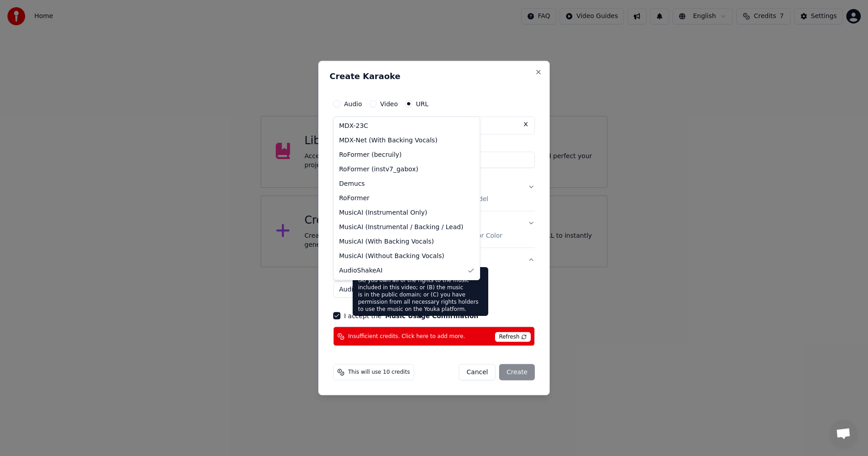 This screenshot has height=456, width=868. What do you see at coordinates (353, 126) in the screenshot?
I see `span: MDX-23C` at bounding box center [353, 126].